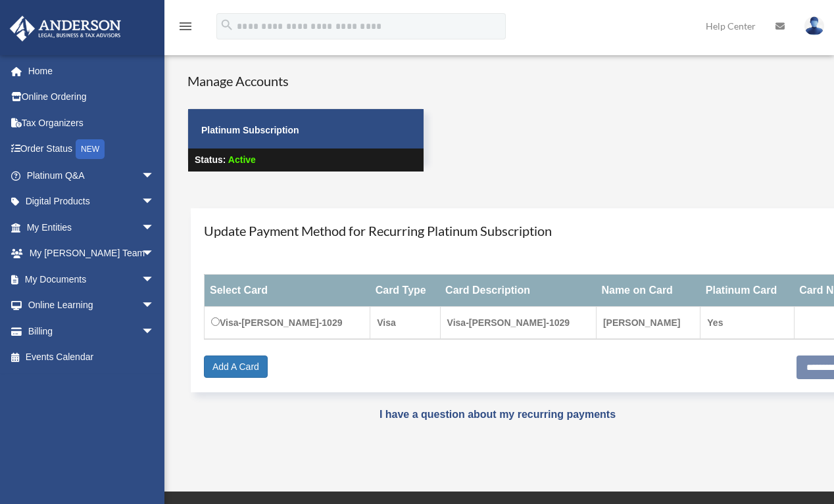  What do you see at coordinates (92, 357) in the screenshot?
I see `a: Events Calendar` at bounding box center [92, 357].